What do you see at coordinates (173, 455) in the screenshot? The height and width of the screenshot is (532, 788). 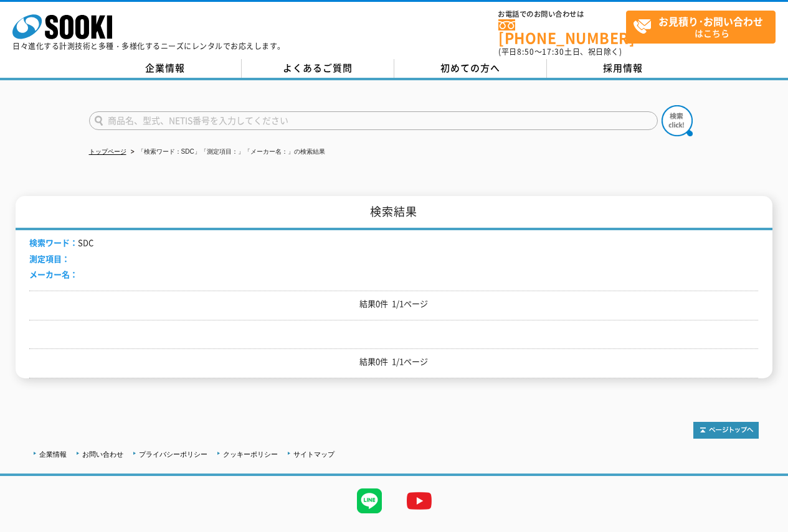 I see `a: プライバシーポリシー` at bounding box center [173, 455].